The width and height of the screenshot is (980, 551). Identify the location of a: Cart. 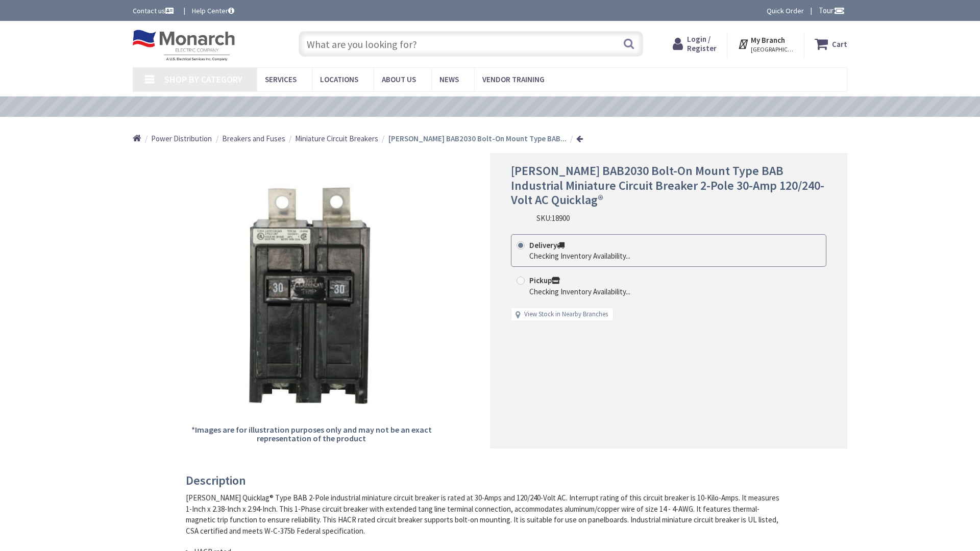
(830, 44).